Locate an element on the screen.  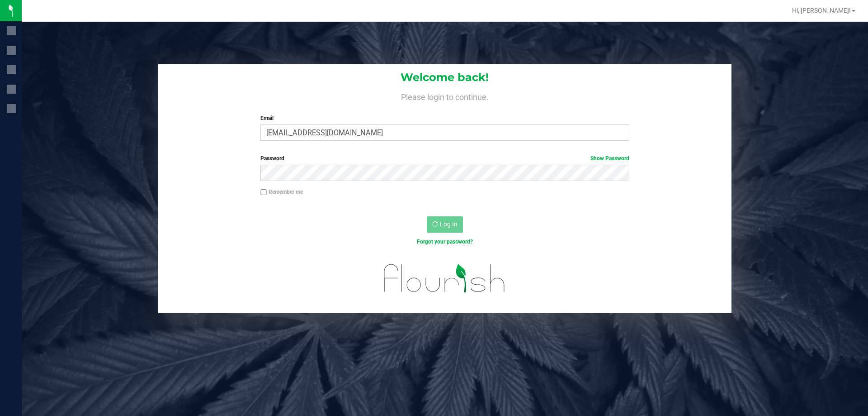
span: Password is located at coordinates (272, 158).